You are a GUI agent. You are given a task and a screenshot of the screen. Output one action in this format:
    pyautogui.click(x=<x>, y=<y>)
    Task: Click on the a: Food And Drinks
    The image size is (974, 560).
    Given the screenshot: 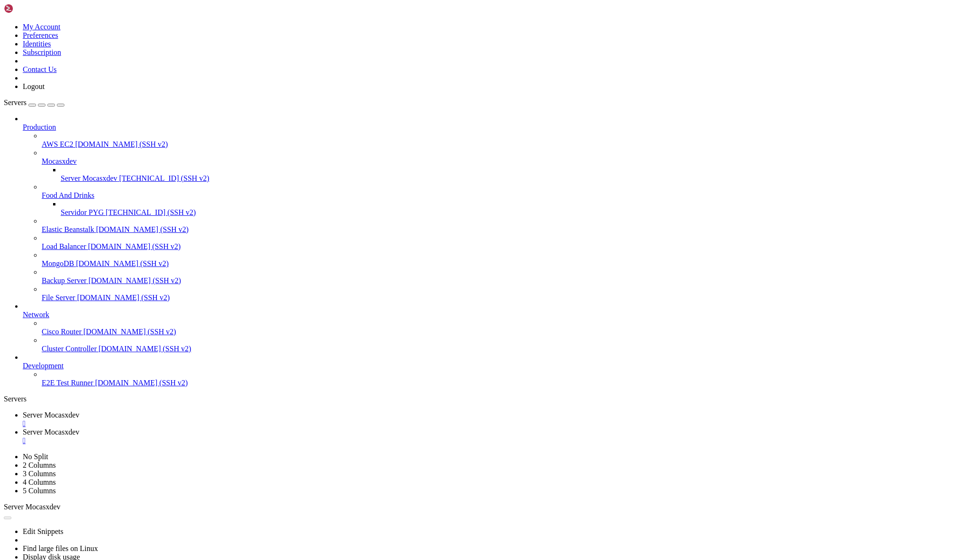 What is the action you would take?
    pyautogui.click(x=506, y=196)
    